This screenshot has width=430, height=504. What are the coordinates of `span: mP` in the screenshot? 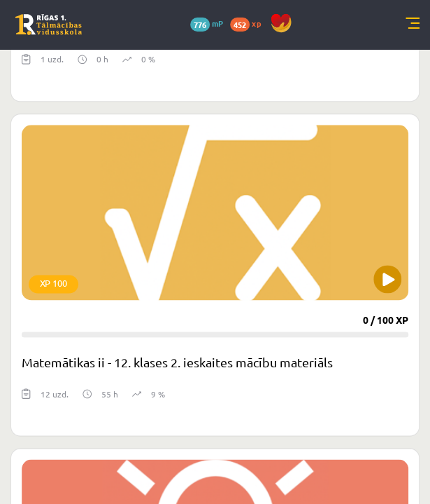 It's located at (217, 23).